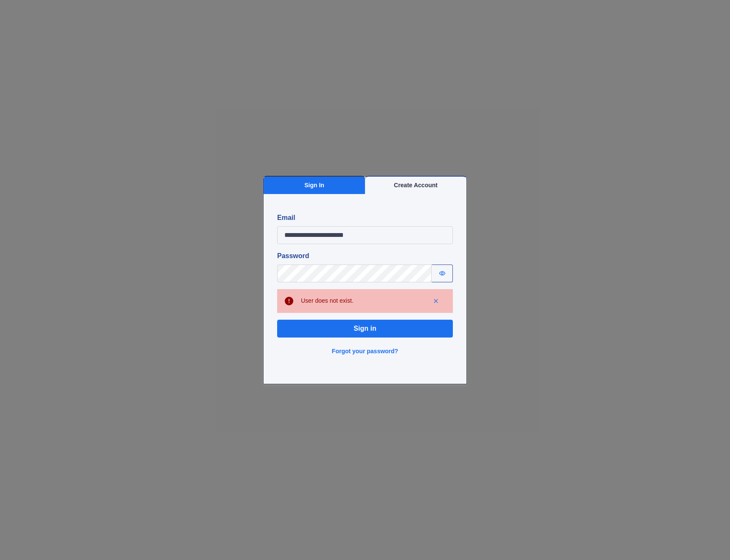 The width and height of the screenshot is (730, 560). What do you see at coordinates (442, 273) in the screenshot?
I see `button: Show password` at bounding box center [442, 273].